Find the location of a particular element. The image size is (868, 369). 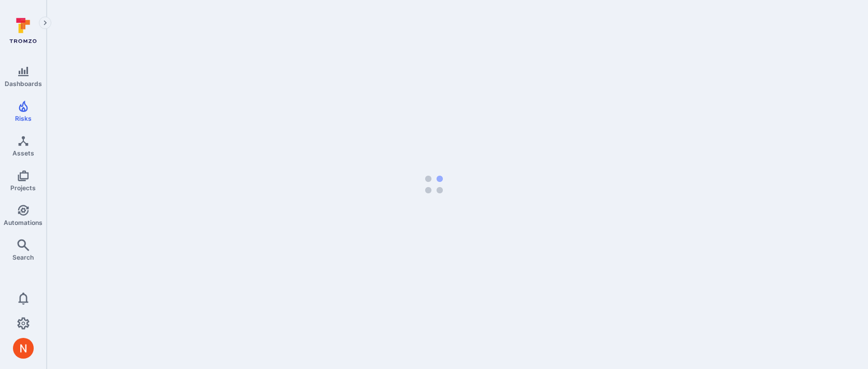

button: Expand navigation menu is located at coordinates (45, 23).